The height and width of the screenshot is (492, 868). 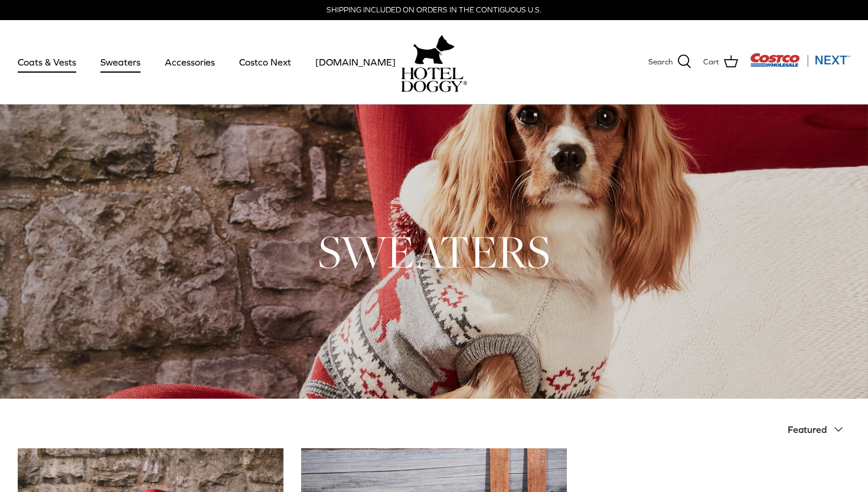 What do you see at coordinates (121, 62) in the screenshot?
I see `a: Sweaters` at bounding box center [121, 62].